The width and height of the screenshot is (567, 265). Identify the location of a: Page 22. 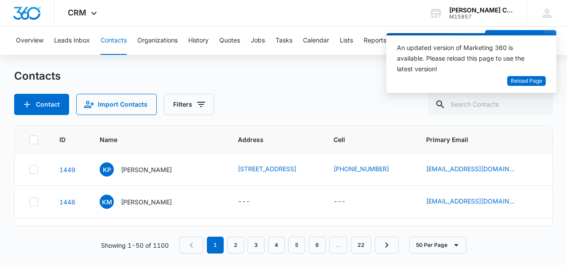
(361, 246).